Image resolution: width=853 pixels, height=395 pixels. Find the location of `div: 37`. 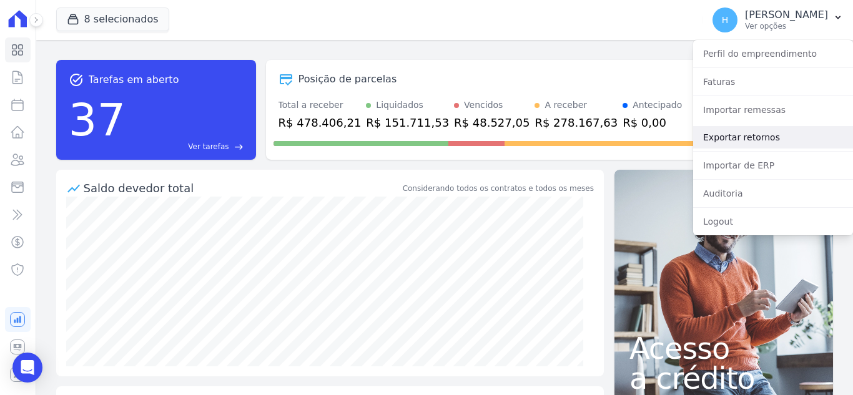

div: 37 is located at coordinates (97, 120).